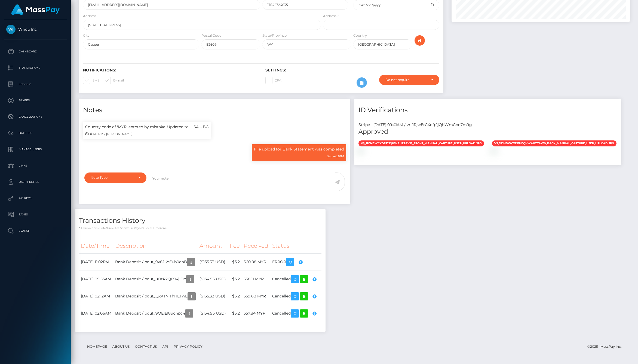 The width and height of the screenshot is (638, 364). I want to click on p: Search, so click(35, 231).